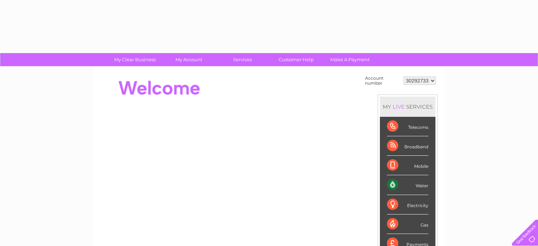 Image resolution: width=538 pixels, height=246 pixels. Describe the element at coordinates (350, 59) in the screenshot. I see `a: Make A Payment` at that location.